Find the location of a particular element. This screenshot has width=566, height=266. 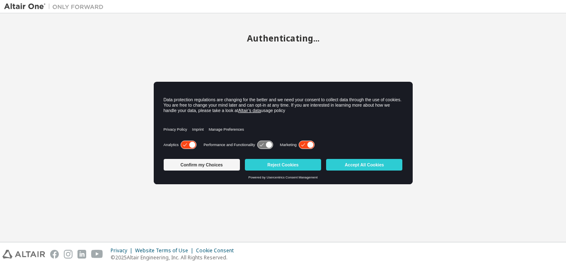

div: Website Terms of Use is located at coordinates (165, 250).